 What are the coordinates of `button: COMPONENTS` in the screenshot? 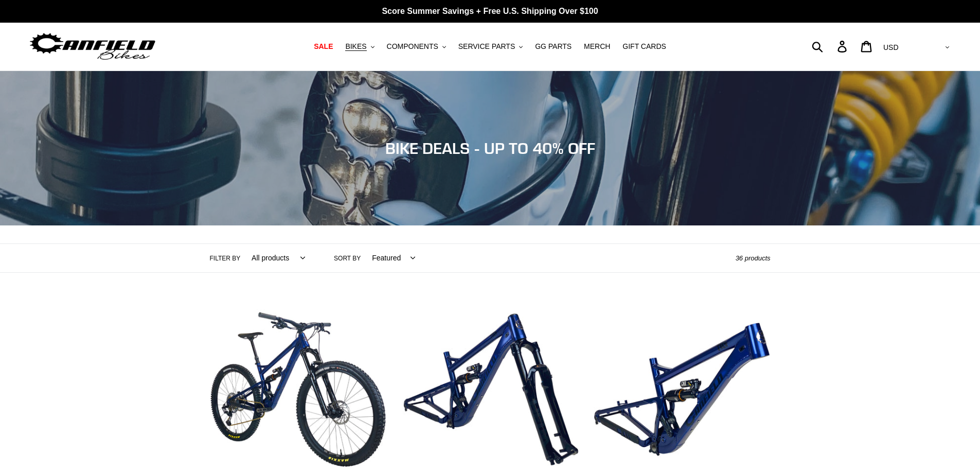 It's located at (416, 46).